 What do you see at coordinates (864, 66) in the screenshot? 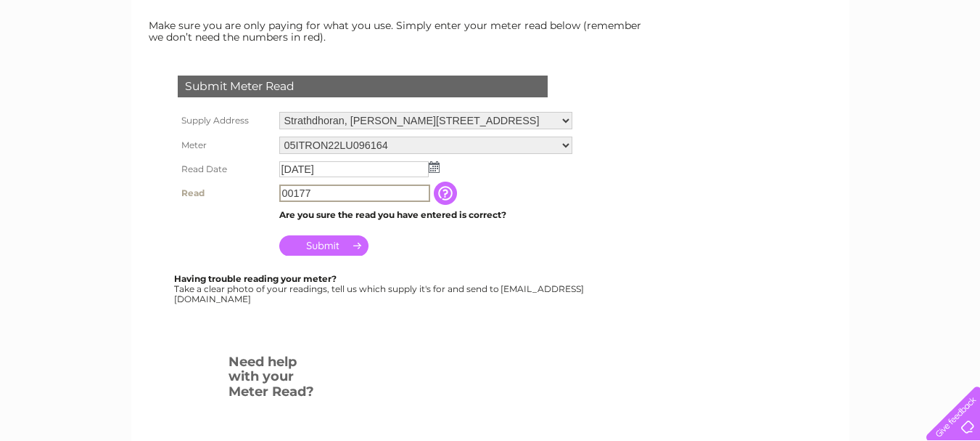
I see `a: Blog` at bounding box center [864, 66].